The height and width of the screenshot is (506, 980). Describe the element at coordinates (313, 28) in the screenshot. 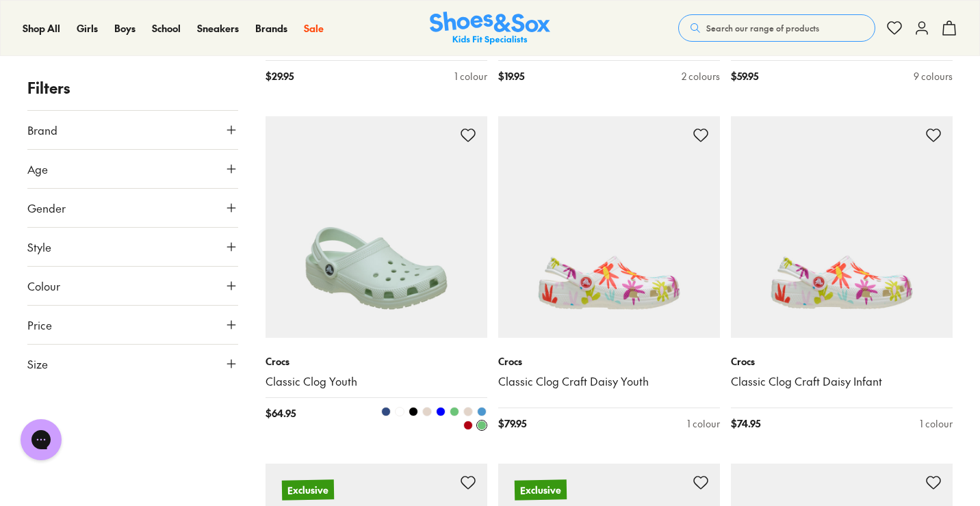

I see `a: Sale` at that location.